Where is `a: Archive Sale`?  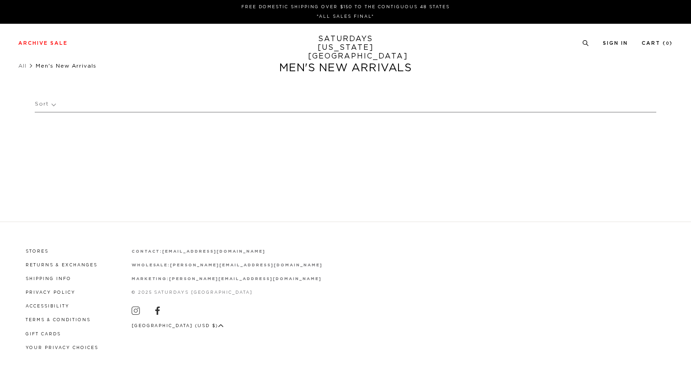
a: Archive Sale is located at coordinates (43, 43).